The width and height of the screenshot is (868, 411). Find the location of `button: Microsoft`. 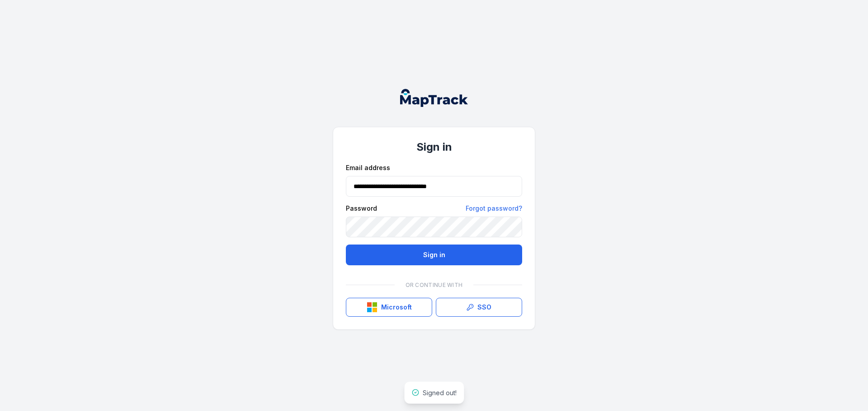

button: Microsoft is located at coordinates (389, 308).